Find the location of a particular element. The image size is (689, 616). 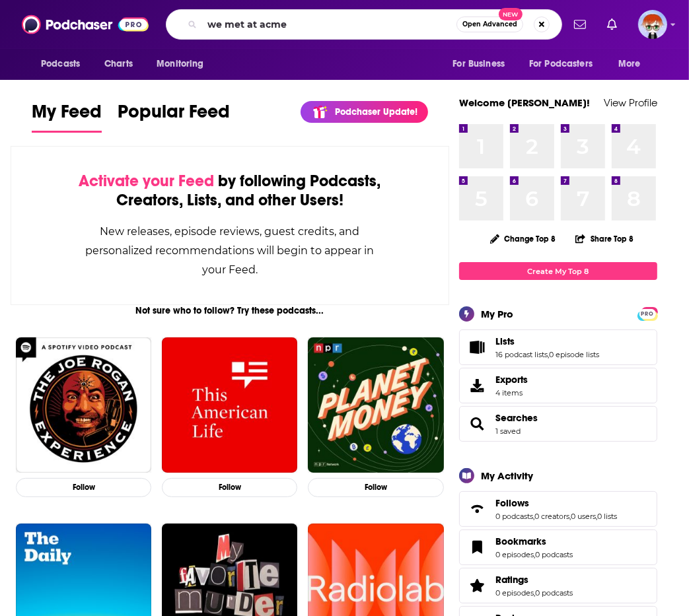

img: Planet Money is located at coordinates (375, 404).